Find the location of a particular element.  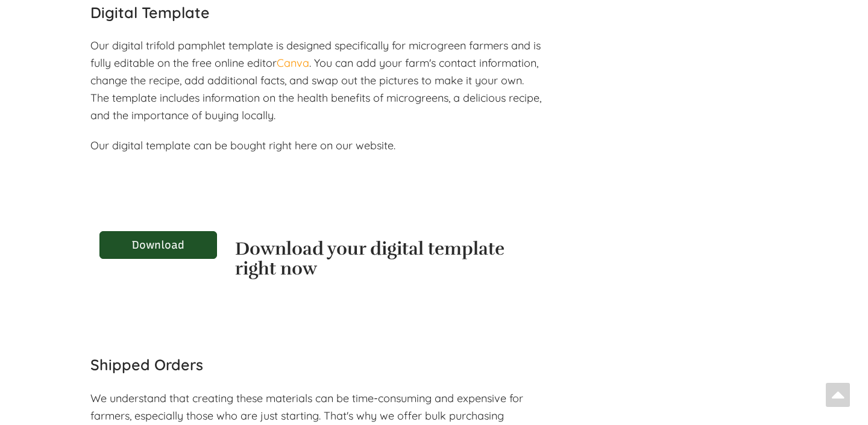

a: Download is located at coordinates (158, 245).